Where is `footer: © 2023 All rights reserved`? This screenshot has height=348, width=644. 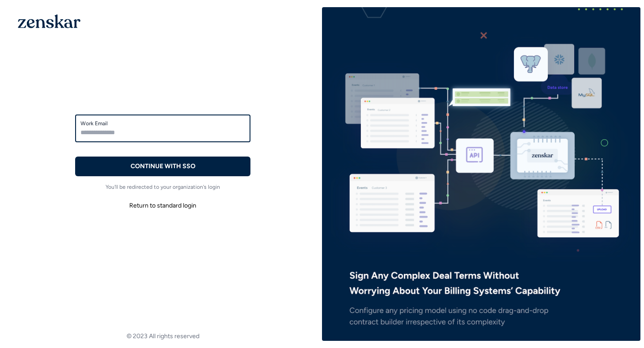 footer: © 2023 All rights reserved is located at coordinates (163, 336).